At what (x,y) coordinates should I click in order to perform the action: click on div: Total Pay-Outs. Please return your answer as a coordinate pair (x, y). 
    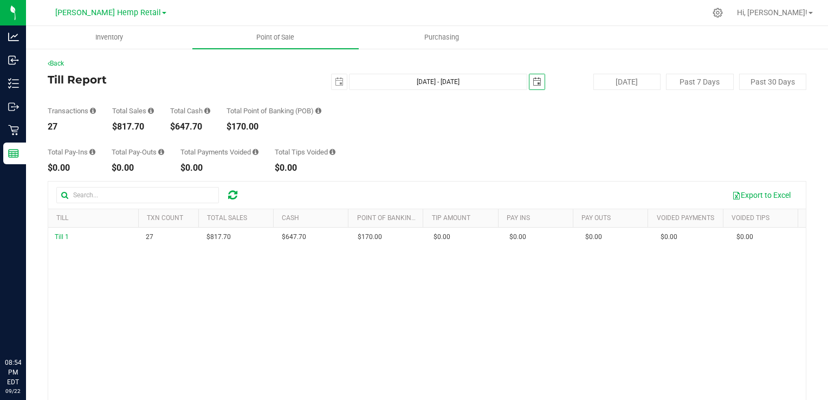
    Looking at the image, I should click on (138, 152).